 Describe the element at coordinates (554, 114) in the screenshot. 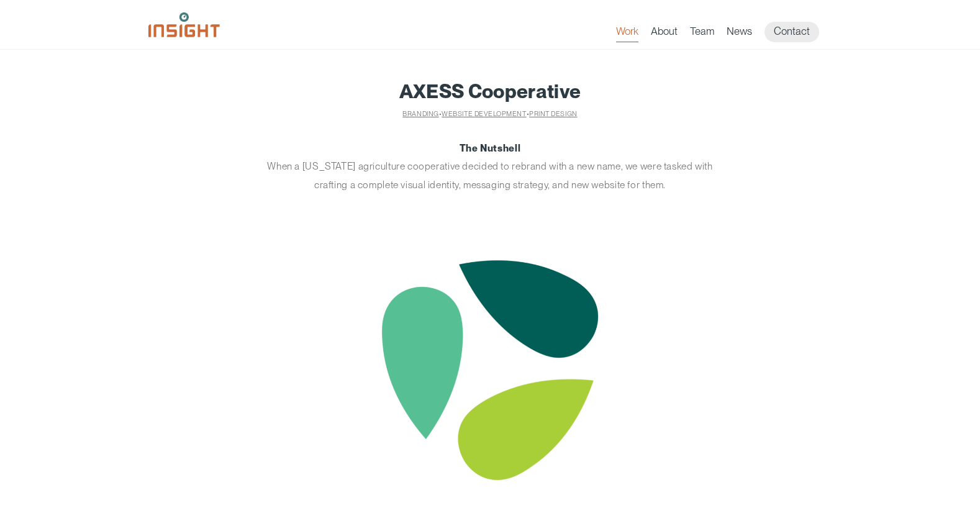

I see `a: PRINT DESIGN` at that location.